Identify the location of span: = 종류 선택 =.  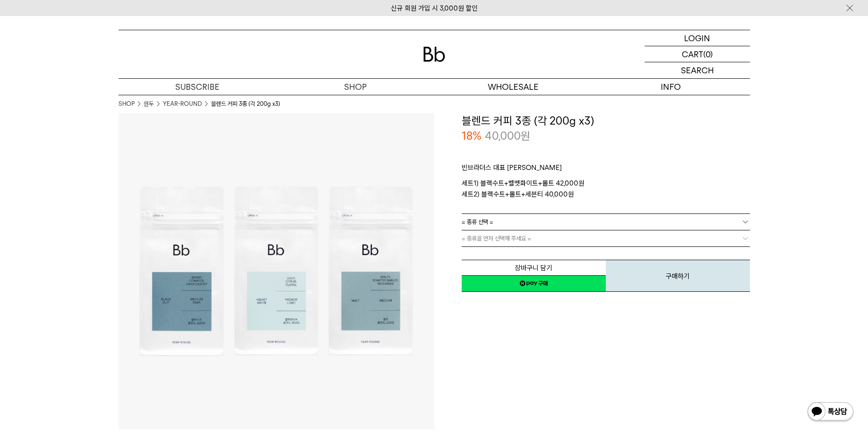
(477, 221).